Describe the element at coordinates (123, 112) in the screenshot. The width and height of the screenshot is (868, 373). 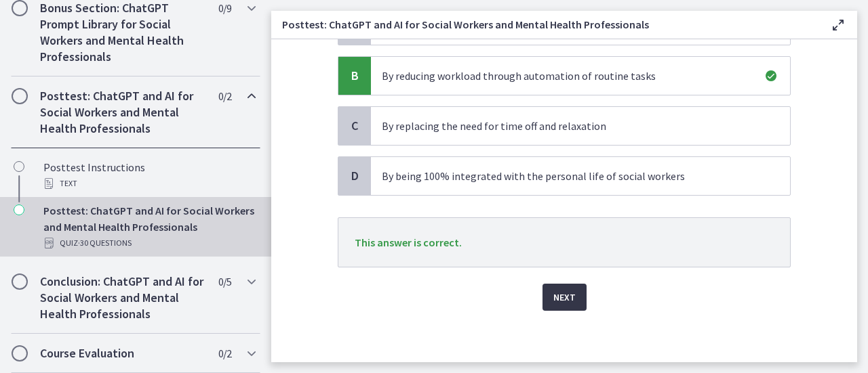
I see `h2: Posttest: ChatGPT and AI for Social Workers and Mental Health Professionals` at that location.